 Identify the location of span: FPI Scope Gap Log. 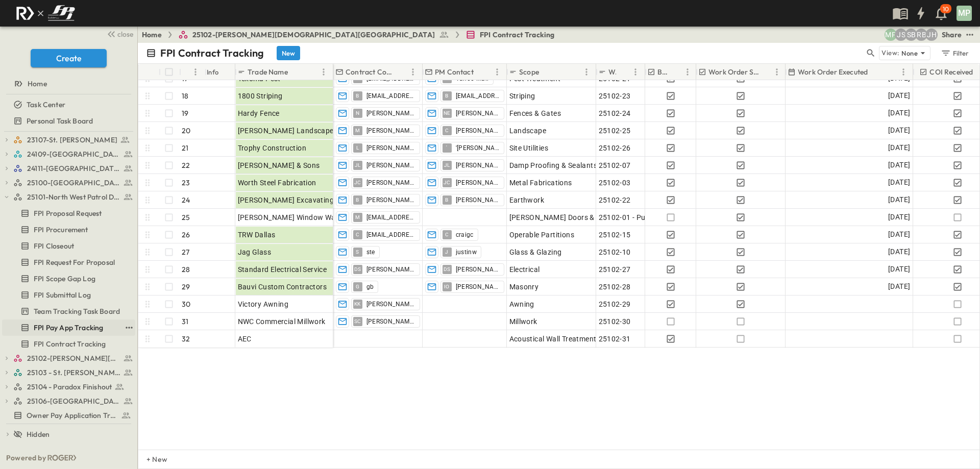
(64, 279).